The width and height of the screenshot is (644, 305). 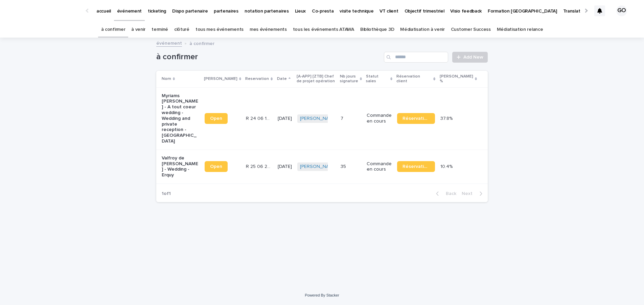 I want to click on a: à venir, so click(x=138, y=30).